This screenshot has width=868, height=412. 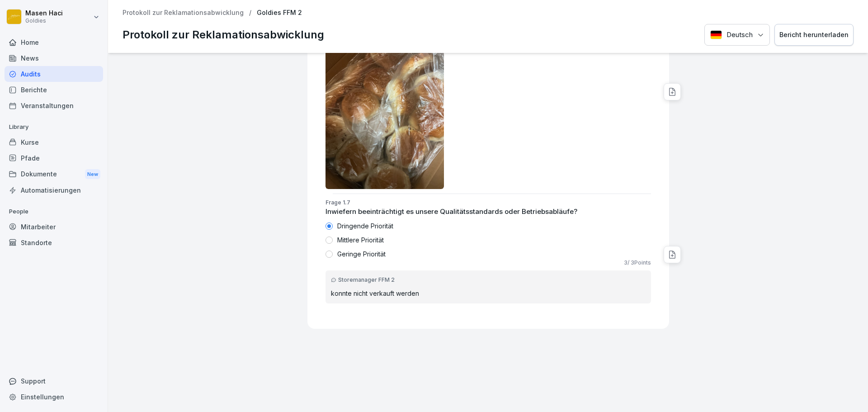 What do you see at coordinates (54, 58) in the screenshot?
I see `div: News` at bounding box center [54, 58].